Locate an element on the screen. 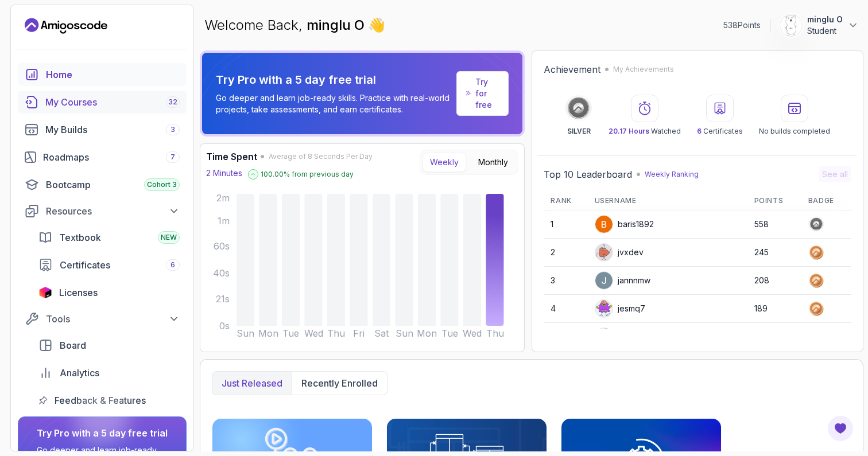 This screenshot has width=868, height=456. div: My Builds is located at coordinates (113, 130).